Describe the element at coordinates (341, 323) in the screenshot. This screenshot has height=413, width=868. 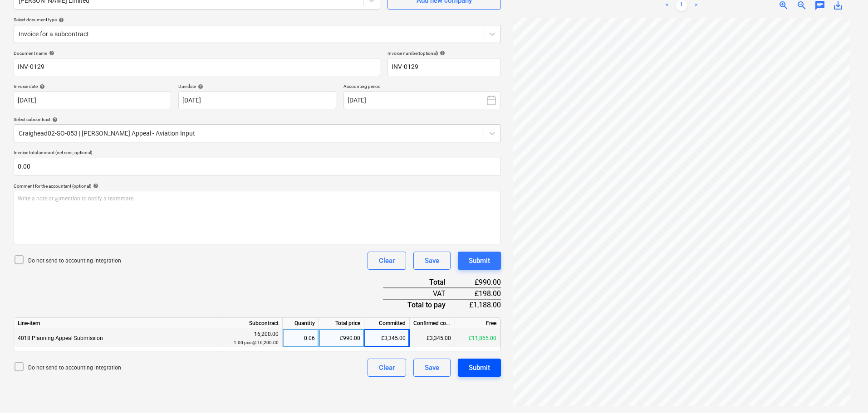
I see `div: Total price` at that location.